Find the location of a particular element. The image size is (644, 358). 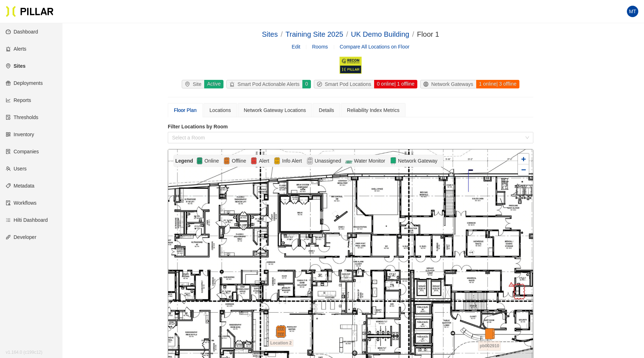

span: Unassigned is located at coordinates (328, 161).